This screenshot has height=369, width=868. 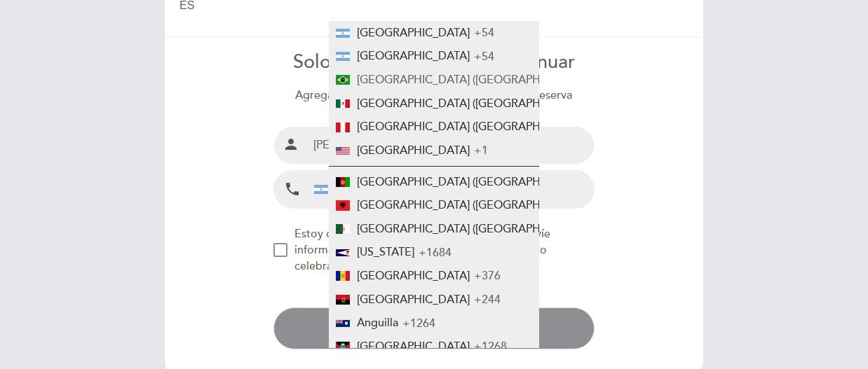 What do you see at coordinates (487, 276) in the screenshot?
I see `span: +376` at bounding box center [487, 276].